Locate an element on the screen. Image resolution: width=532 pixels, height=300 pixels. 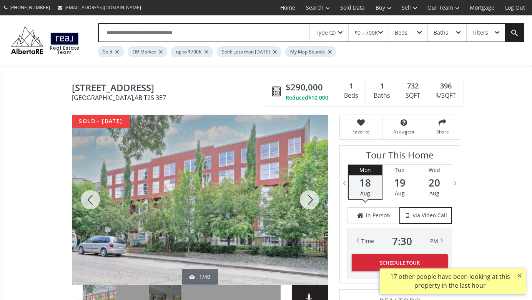
div: Tue is located at coordinates (399, 170).